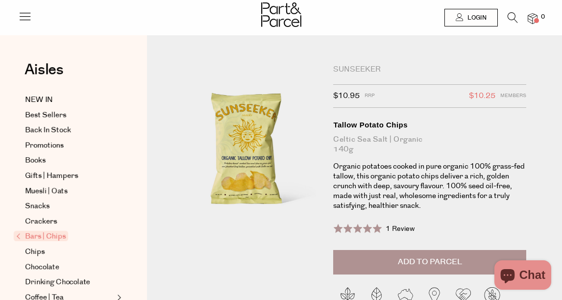 The height and width of the screenshot is (300, 562). Describe the element at coordinates (35, 161) in the screenshot. I see `span: Books` at that location.